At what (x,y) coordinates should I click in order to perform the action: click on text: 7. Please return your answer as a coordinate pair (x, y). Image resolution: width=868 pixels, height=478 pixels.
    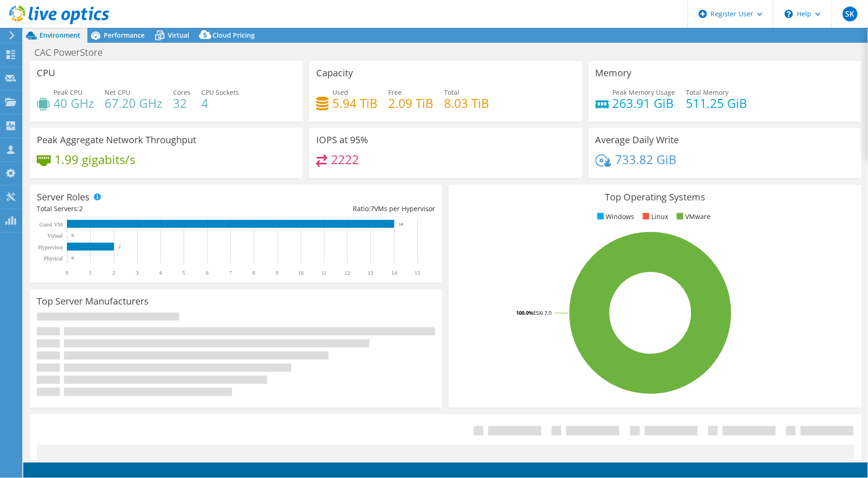
    Looking at the image, I should click on (231, 273).